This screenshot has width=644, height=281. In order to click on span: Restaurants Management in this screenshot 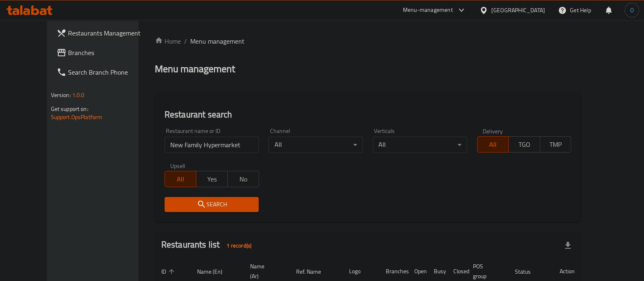, I will do `click(108, 33)`.